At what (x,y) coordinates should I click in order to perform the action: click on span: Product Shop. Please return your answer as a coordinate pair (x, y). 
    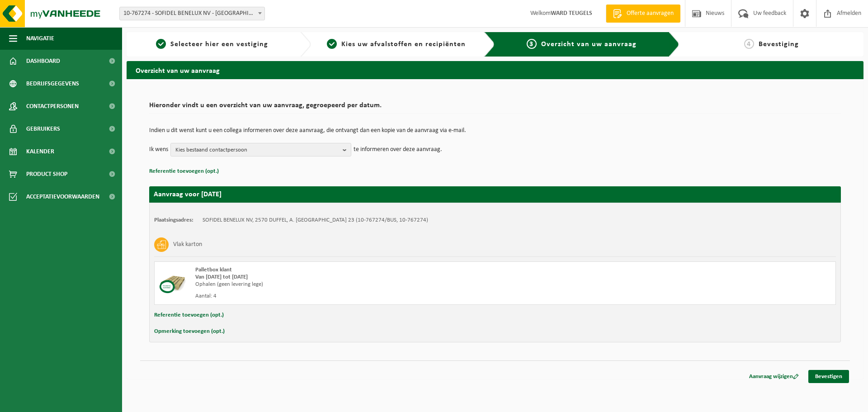
    Looking at the image, I should click on (47, 174).